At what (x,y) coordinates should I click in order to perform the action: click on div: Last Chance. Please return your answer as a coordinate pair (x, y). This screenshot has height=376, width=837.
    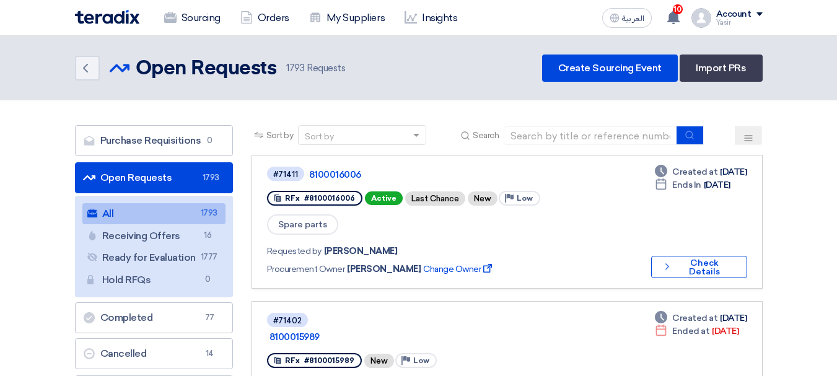
    Looking at the image, I should click on (435, 198).